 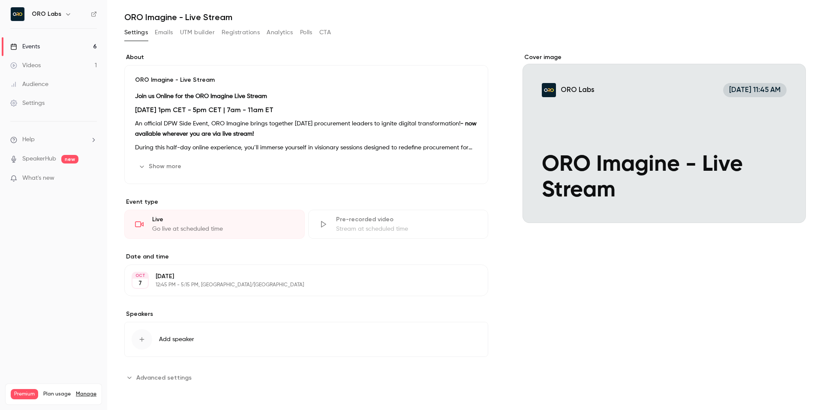 What do you see at coordinates (223, 229) in the screenshot?
I see `div: Go live at scheduled time` at bounding box center [223, 229].